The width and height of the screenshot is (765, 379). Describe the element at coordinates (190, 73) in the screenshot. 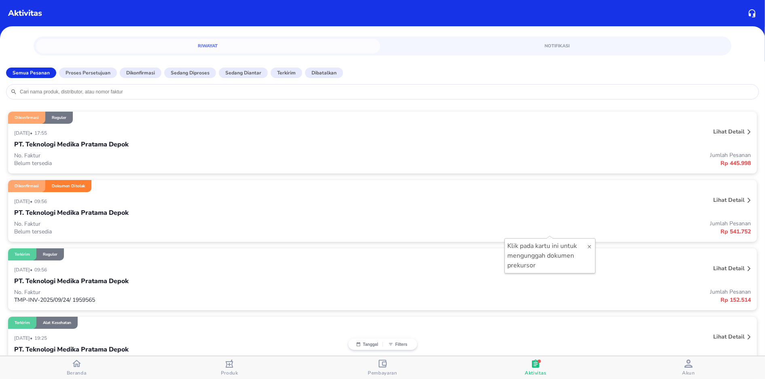

I see `button: Sedang diproses` at that location.